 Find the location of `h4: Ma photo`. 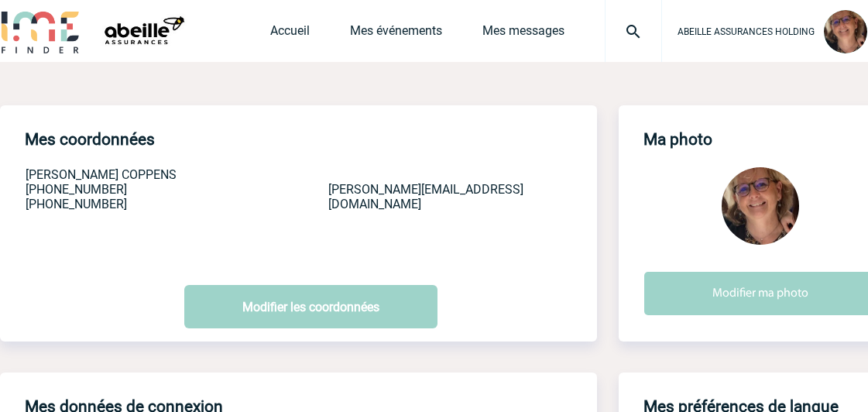

h4: Ma photo is located at coordinates (677, 139).